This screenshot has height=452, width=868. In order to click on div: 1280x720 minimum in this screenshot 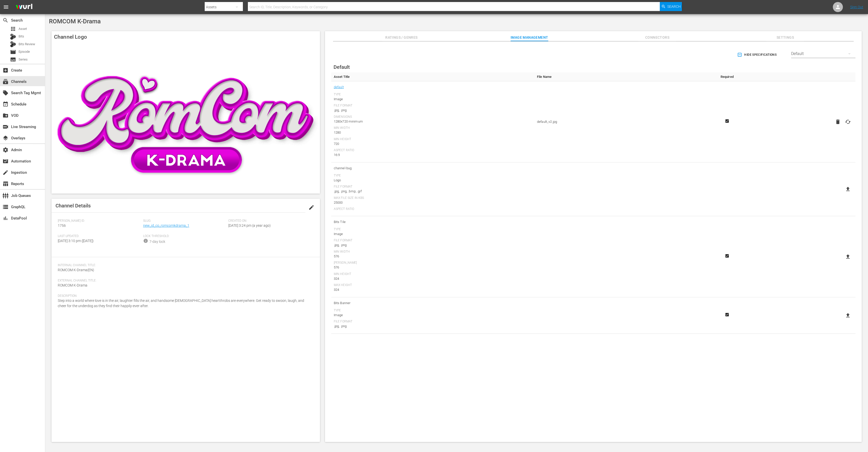, I will do `click(433, 121)`.